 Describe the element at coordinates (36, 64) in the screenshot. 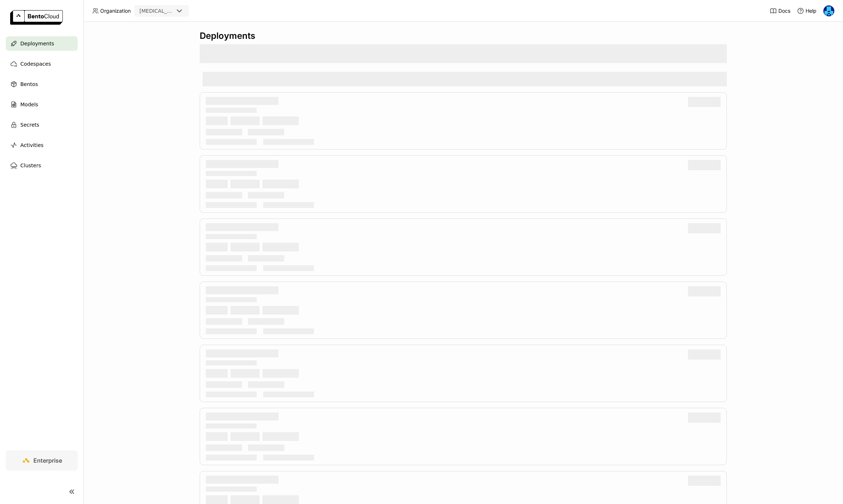

I see `span: Codespaces` at that location.